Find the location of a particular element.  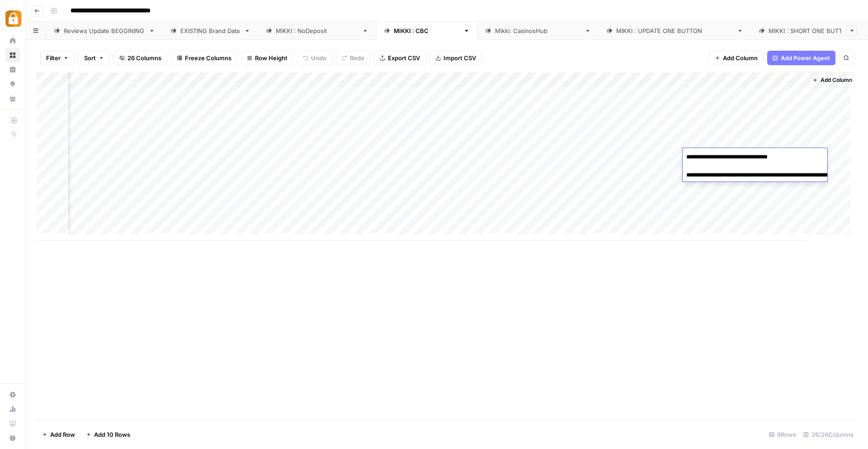

button: Help + Support is located at coordinates (12, 438).